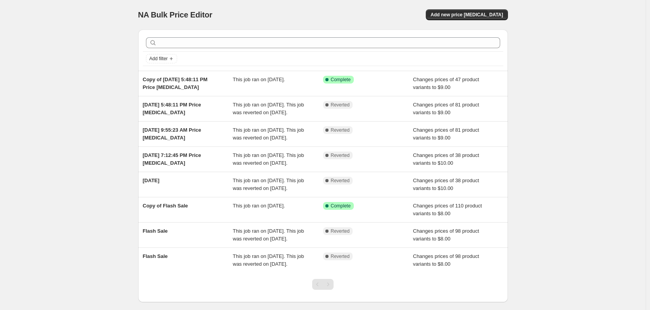  Describe the element at coordinates (161, 59) in the screenshot. I see `button: Add filter` at that location.